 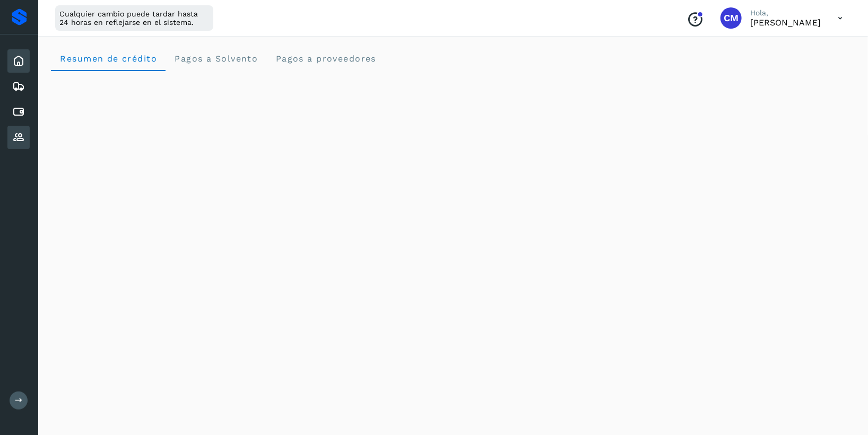 I want to click on span: Resumen de crédito, so click(x=108, y=58).